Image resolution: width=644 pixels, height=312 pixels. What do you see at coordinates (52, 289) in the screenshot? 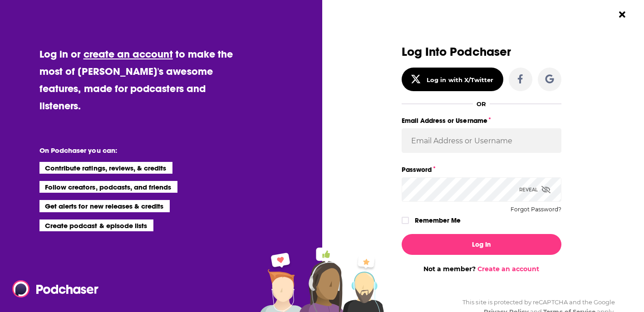
I see `a: Podchaser - Follow, Share and Rate Podcasts` at bounding box center [52, 289].